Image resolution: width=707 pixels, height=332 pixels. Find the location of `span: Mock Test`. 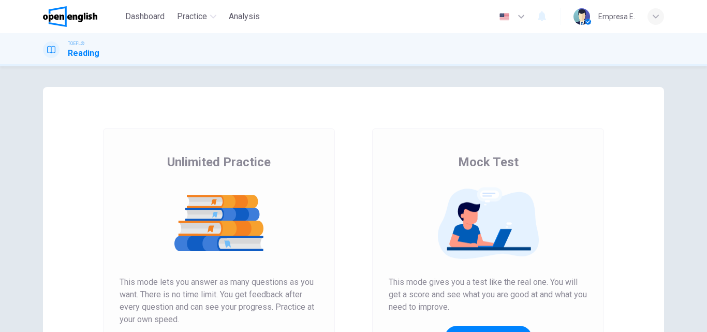

span: Mock Test is located at coordinates (488, 162).